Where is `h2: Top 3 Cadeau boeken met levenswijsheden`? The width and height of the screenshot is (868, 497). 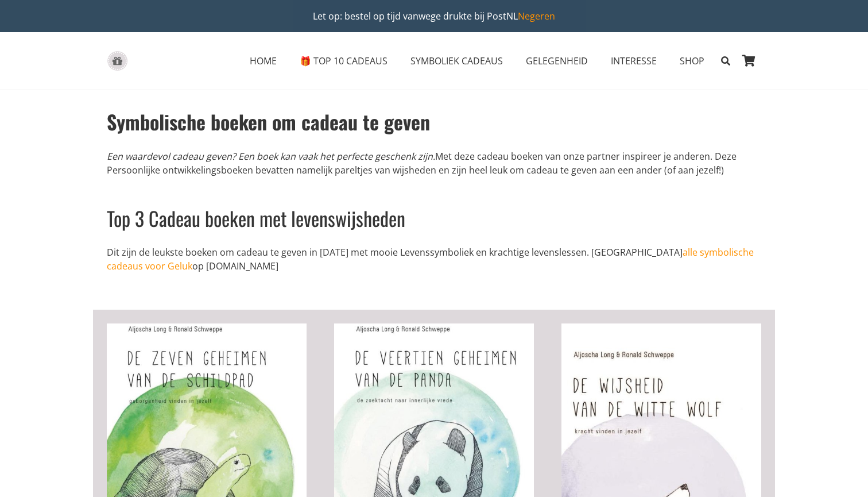 h2: Top 3 Cadeau boeken met levenswijsheden is located at coordinates (434, 211).